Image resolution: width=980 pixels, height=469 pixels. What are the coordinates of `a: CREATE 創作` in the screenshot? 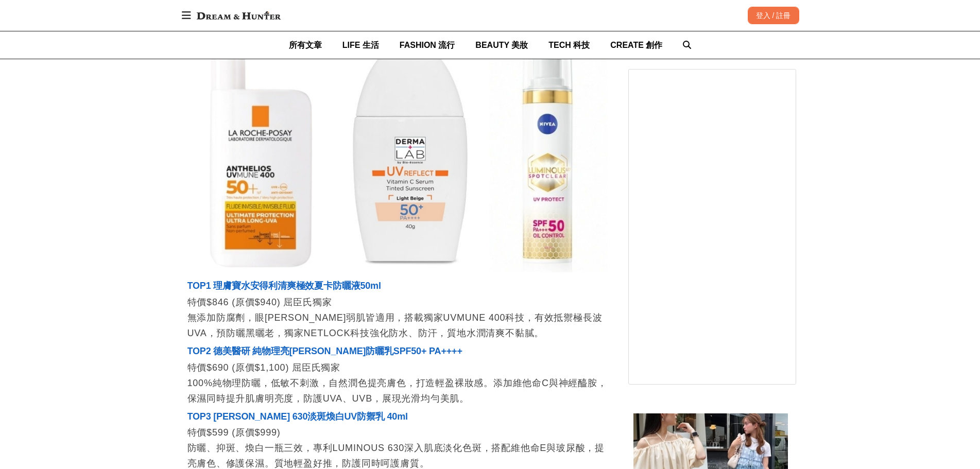 It's located at (636, 45).